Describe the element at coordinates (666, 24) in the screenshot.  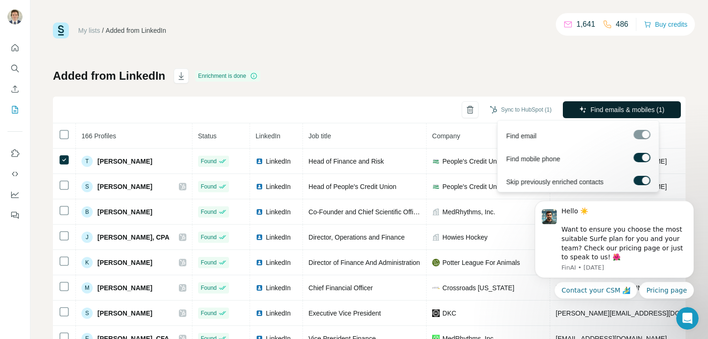
I see `button: Buy credits` at that location.